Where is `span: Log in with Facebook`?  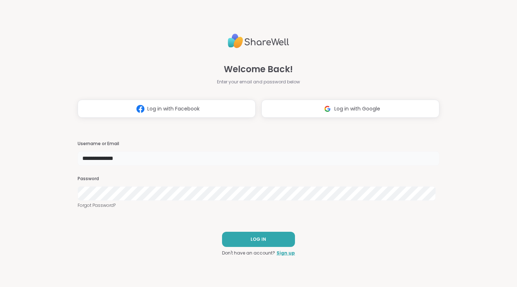 span: Log in with Facebook is located at coordinates (173, 109).